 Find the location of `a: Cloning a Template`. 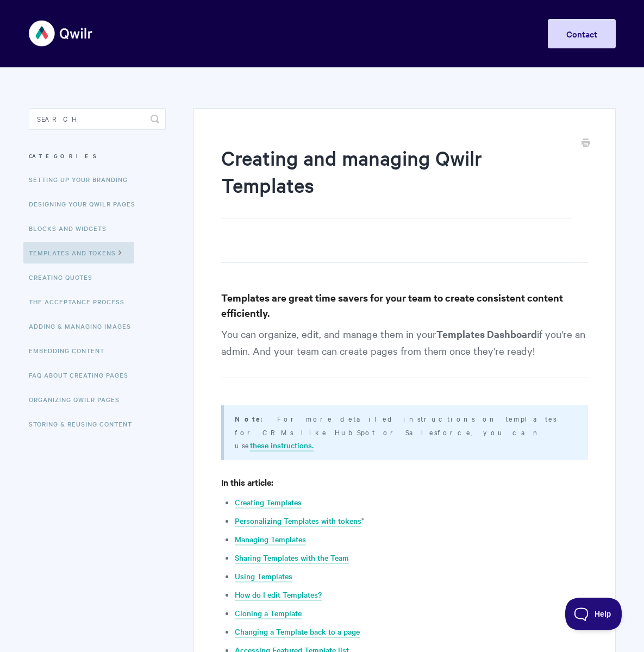

a: Cloning a Template is located at coordinates (268, 613).